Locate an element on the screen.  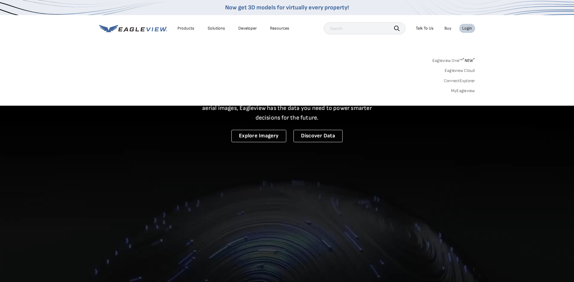
div: Talk To Us is located at coordinates (425, 28).